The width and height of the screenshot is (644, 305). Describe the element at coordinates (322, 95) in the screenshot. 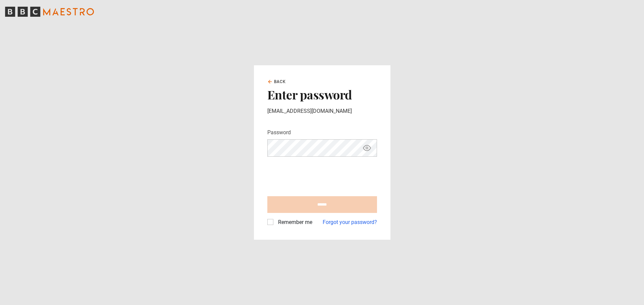

I see `h2: Enter password` at that location.